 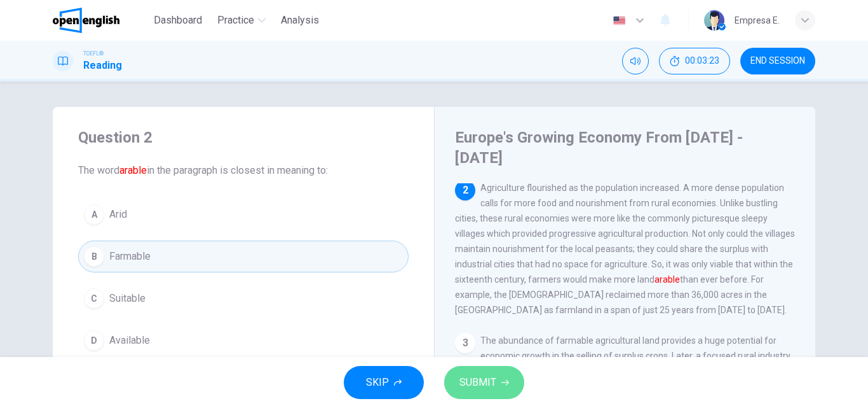 What do you see at coordinates (695, 61) in the screenshot?
I see `div: Hide` at bounding box center [695, 61].